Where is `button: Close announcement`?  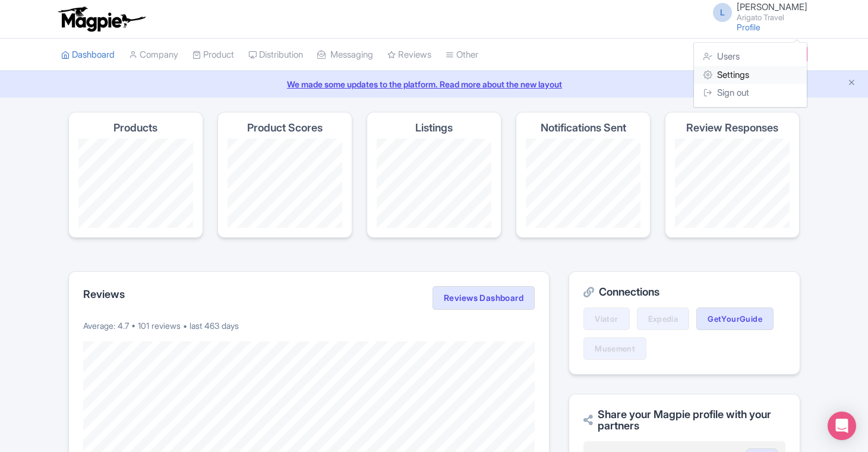
button: Close announcement is located at coordinates (851, 83).